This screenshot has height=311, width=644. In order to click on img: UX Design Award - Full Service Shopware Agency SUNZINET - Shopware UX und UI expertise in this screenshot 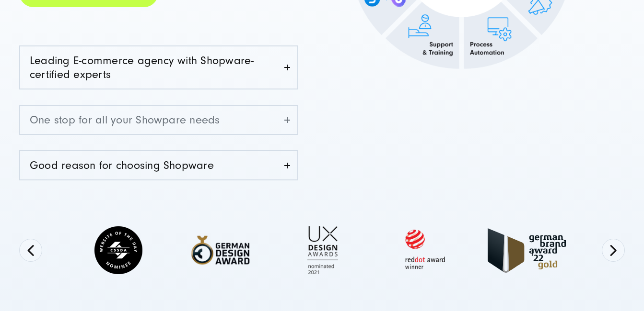, I will do `click(322, 251)`.